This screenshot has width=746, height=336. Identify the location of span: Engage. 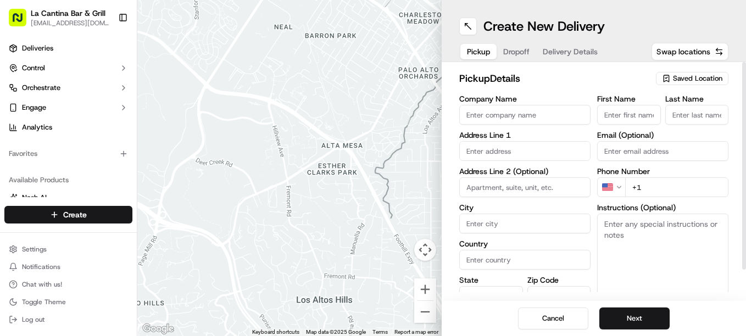
(34, 108).